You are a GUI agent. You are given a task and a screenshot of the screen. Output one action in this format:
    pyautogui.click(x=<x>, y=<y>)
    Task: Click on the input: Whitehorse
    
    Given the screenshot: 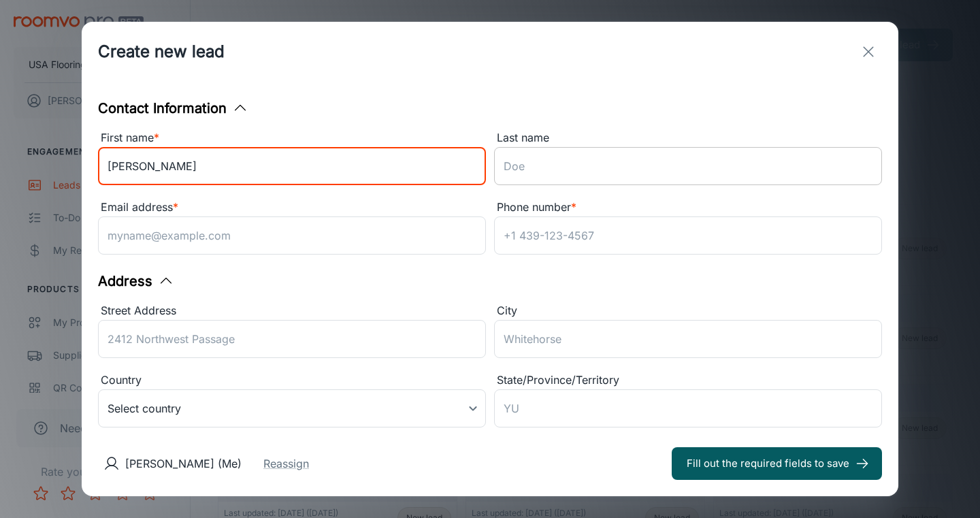 What is the action you would take?
    pyautogui.click(x=688, y=339)
    